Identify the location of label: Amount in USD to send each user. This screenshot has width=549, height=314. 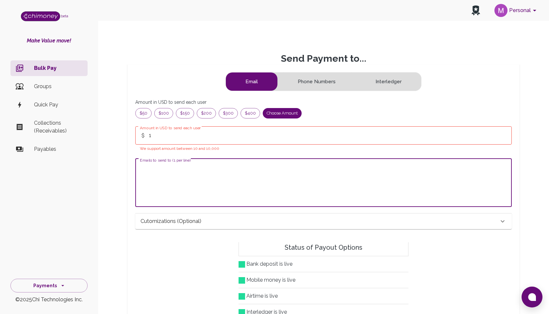
(170, 128).